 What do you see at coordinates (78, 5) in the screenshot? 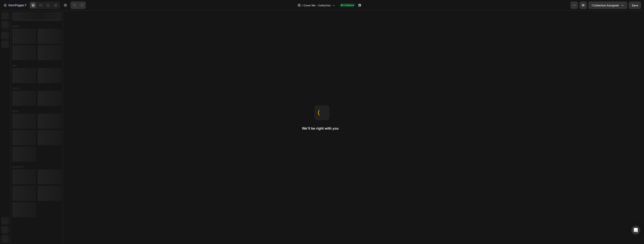
I see `div: Undo/Redo` at bounding box center [78, 5].